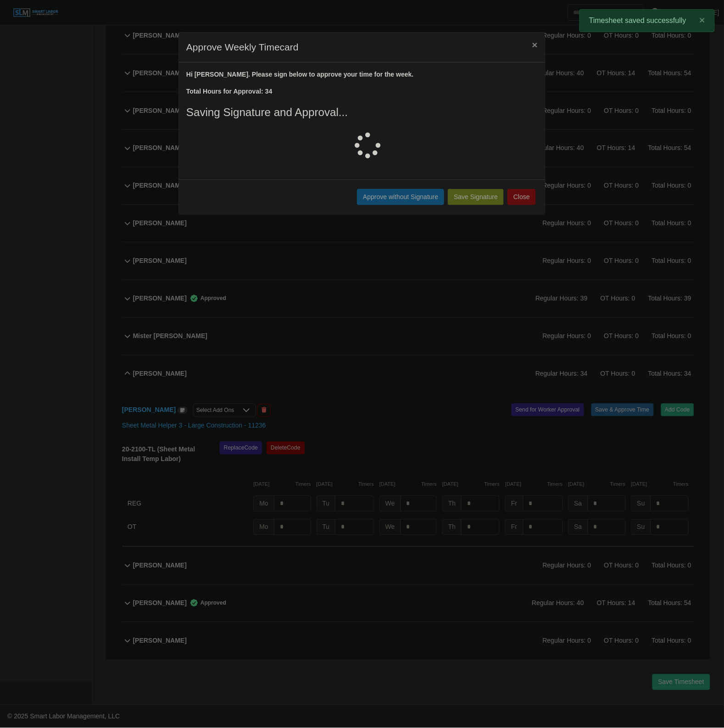  Describe the element at coordinates (400, 197) in the screenshot. I see `button: Approve without Signature` at that location.